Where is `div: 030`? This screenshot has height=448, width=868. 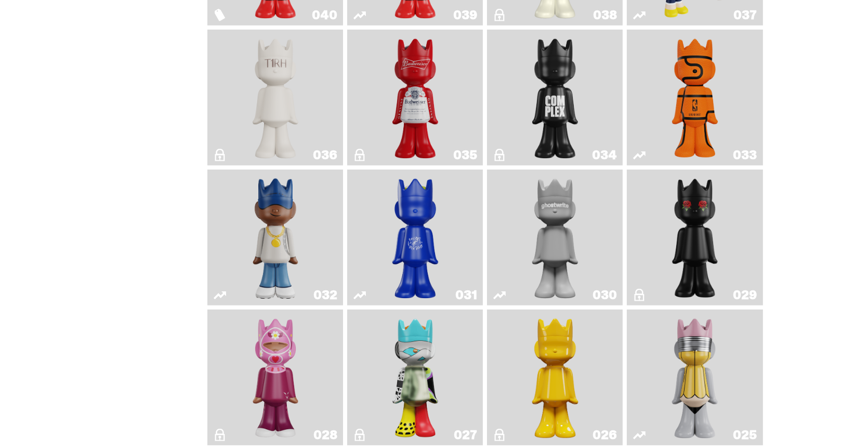 div: 030 is located at coordinates (605, 295).